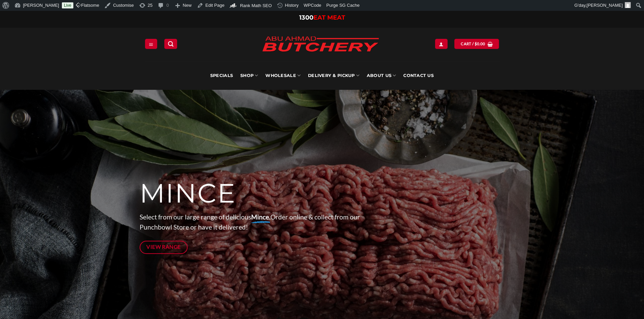 This screenshot has width=644, height=319. I want to click on a: 1300EAT MEAT, so click(322, 18).